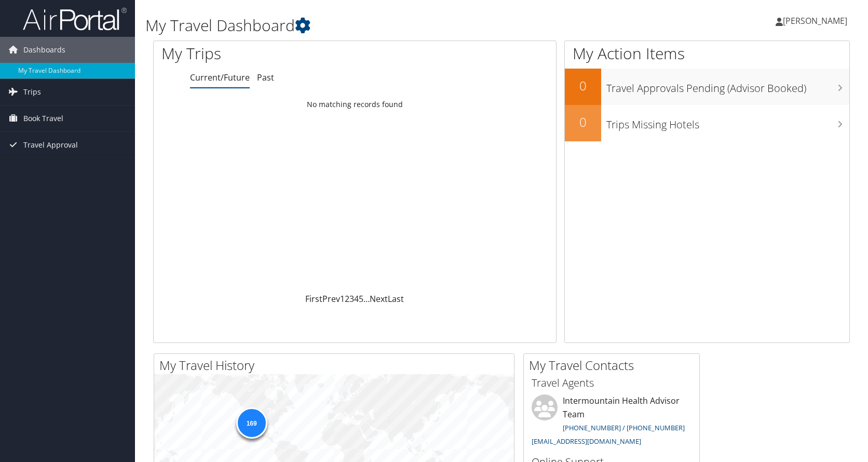 Image resolution: width=868 pixels, height=462 pixels. What do you see at coordinates (360, 298) in the screenshot?
I see `a: 5` at bounding box center [360, 298].